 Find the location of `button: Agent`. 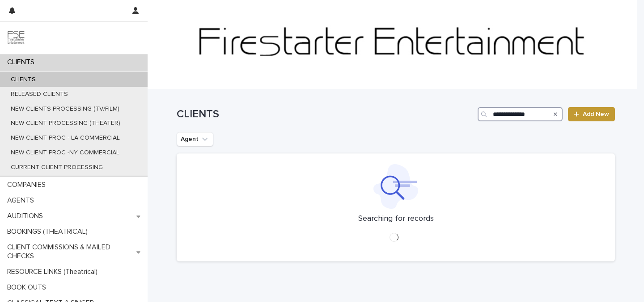

button: Agent is located at coordinates (195, 139).